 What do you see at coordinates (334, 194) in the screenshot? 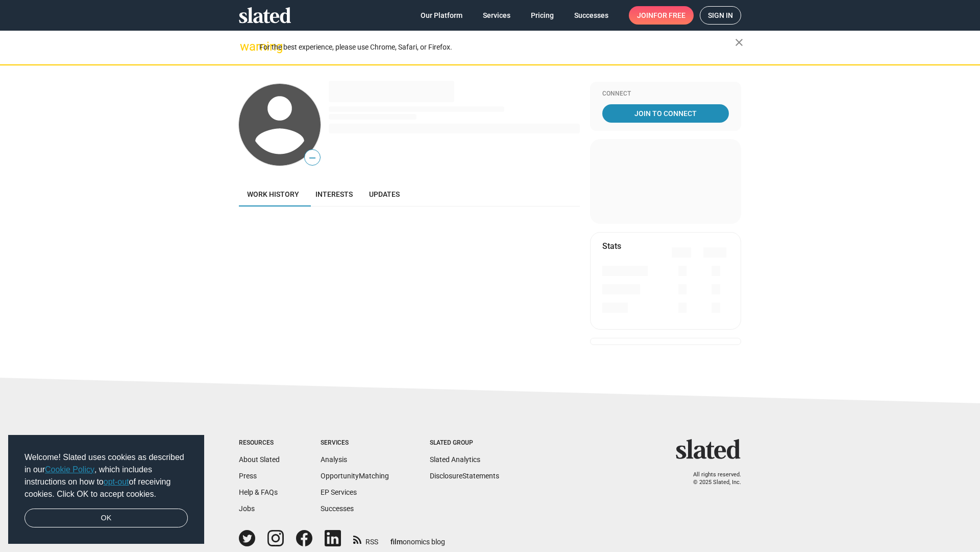
I see `span: Interests` at bounding box center [334, 194].